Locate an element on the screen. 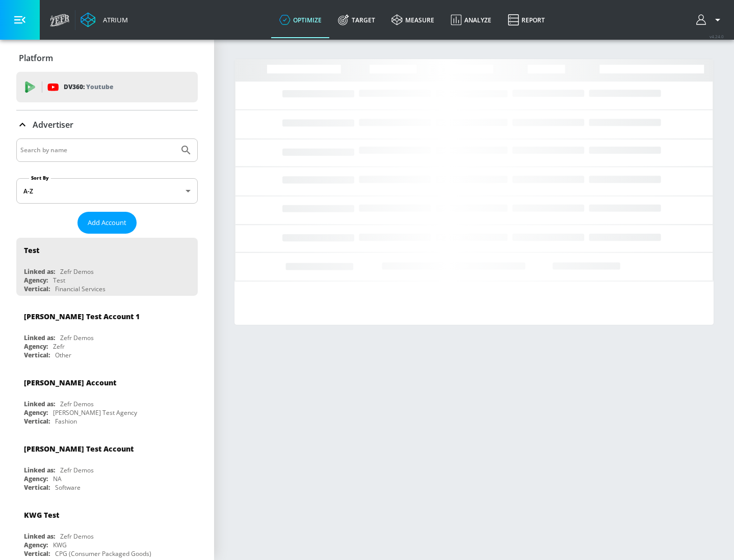 Image resolution: width=734 pixels, height=560 pixels. p: Youtube is located at coordinates (99, 87).